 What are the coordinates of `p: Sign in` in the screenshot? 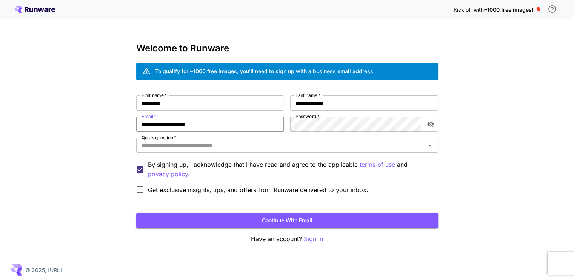 It's located at (313, 239).